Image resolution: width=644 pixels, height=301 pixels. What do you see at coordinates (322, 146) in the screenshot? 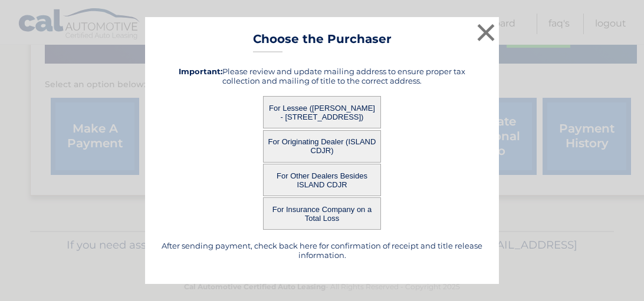
I see `button: For Originating Dealer (ISLAND CDJR)` at bounding box center [322, 146].